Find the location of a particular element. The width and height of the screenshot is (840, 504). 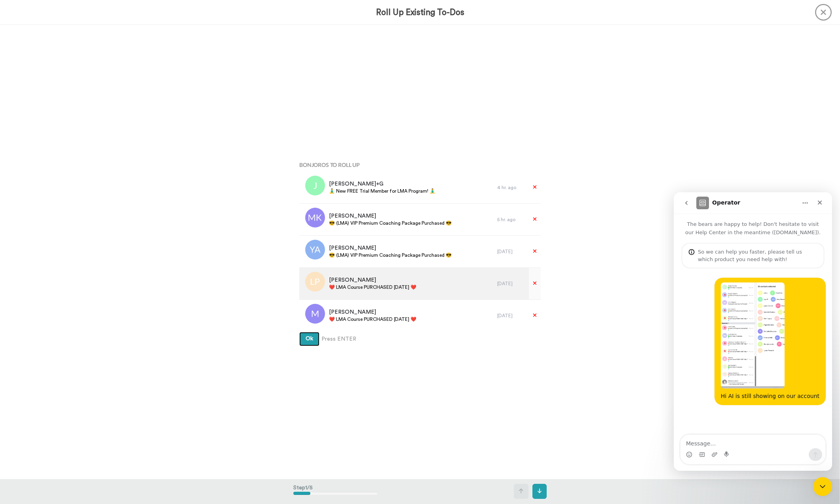

div: So we can help you faster, please tell us which product you need help with! is located at coordinates (84, 64).